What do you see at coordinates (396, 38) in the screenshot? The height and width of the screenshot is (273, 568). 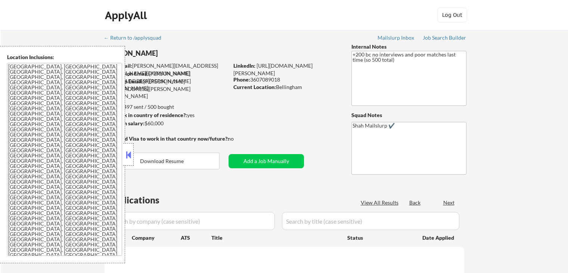 I see `a: Mailslurp Inbox` at bounding box center [396, 38].